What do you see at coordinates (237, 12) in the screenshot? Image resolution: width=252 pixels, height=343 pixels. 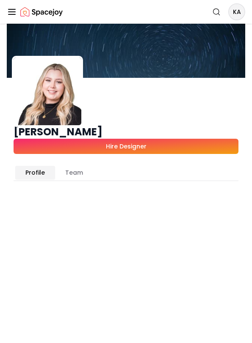 I see `span: KA` at bounding box center [237, 12].